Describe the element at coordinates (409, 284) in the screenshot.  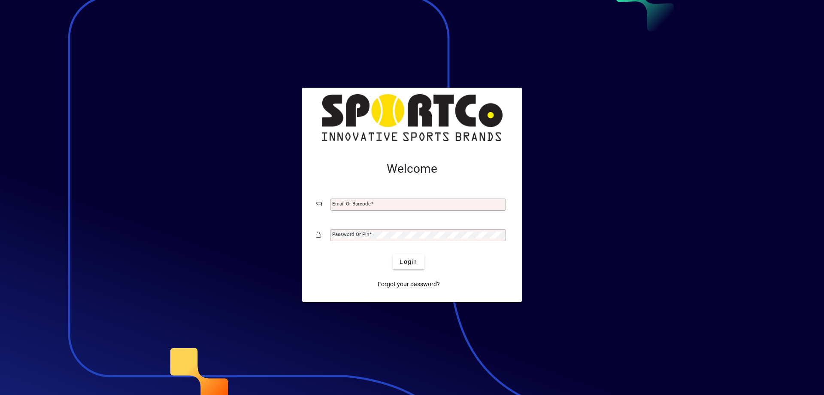
I see `a: Forgot your password?` at that location.